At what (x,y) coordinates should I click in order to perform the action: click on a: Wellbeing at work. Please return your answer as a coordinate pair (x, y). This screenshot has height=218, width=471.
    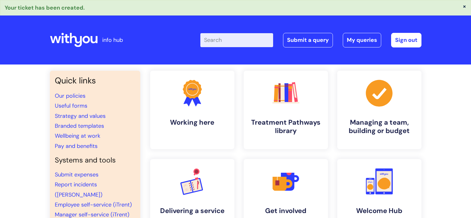
    Looking at the image, I should click on (77, 136).